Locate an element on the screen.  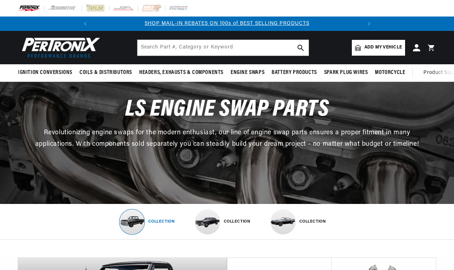
img: 1964-1967 GM A Body (Chevelle) is located at coordinates (207, 222).